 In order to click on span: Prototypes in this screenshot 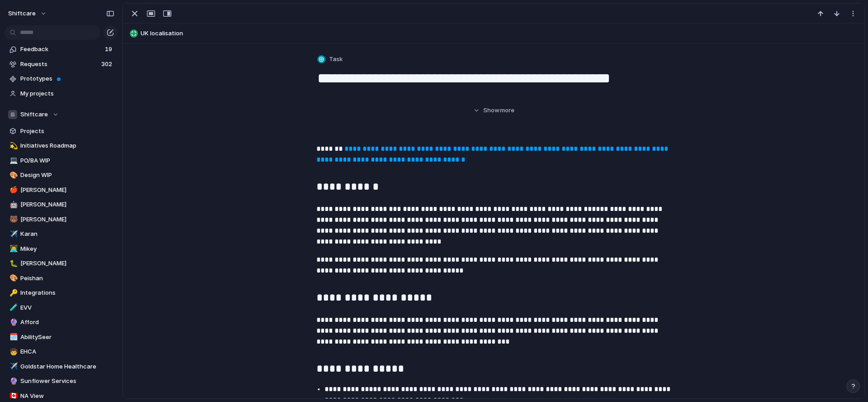, I will do `click(67, 79)`.